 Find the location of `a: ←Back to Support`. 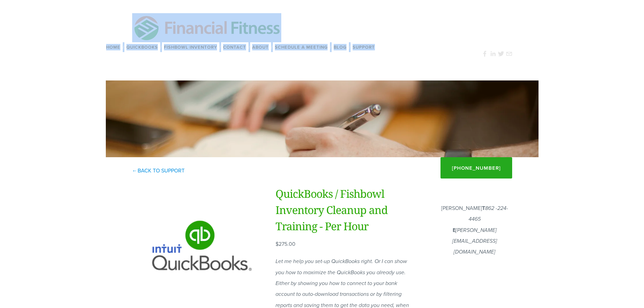

a: ←Back to Support is located at coordinates (158, 170).